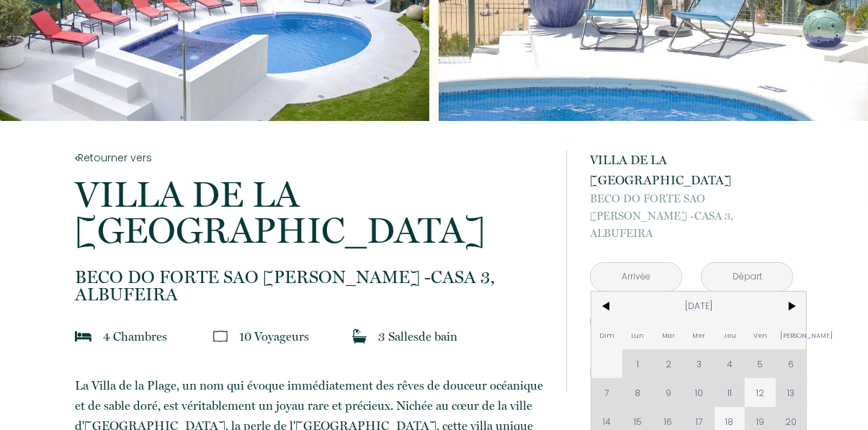 The height and width of the screenshot is (430, 868). Describe the element at coordinates (273, 336) in the screenshot. I see `p: 10 Voyageur` at that location.